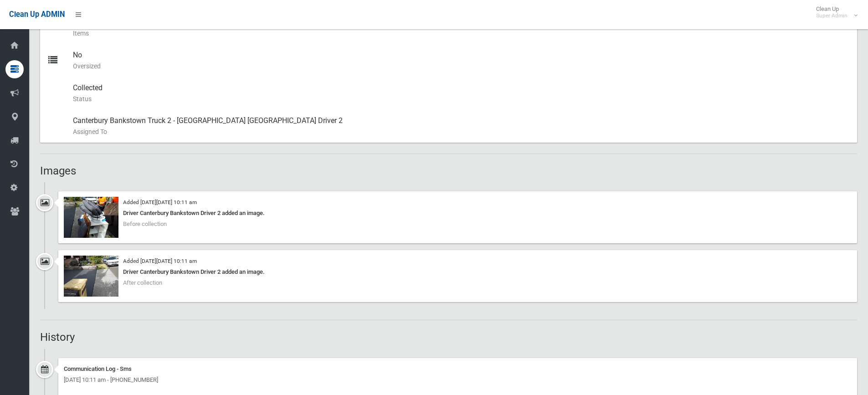 Image resolution: width=868 pixels, height=395 pixels. I want to click on h2: Images, so click(449, 171).